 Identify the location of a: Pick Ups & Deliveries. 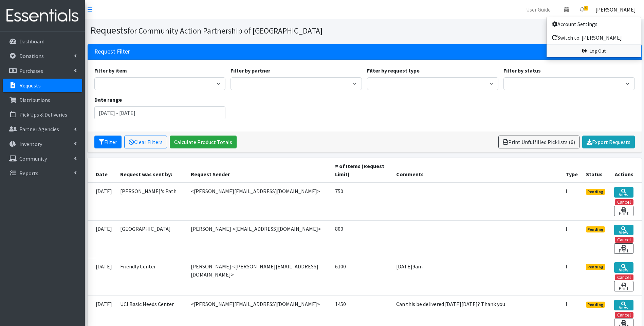
(42, 115).